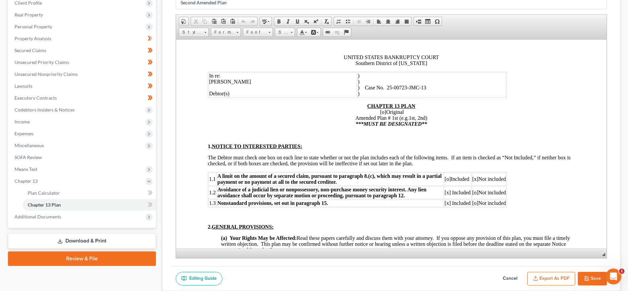 The width and height of the screenshot is (628, 291). Describe the element at coordinates (39, 36) in the screenshot. I see `span: In re:` at that location.